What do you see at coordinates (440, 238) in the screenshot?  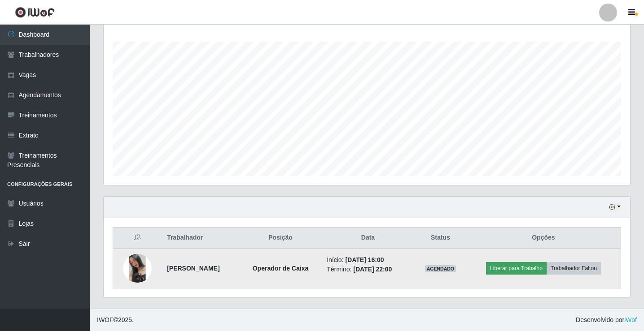 I see `th: Status` at bounding box center [440, 238].